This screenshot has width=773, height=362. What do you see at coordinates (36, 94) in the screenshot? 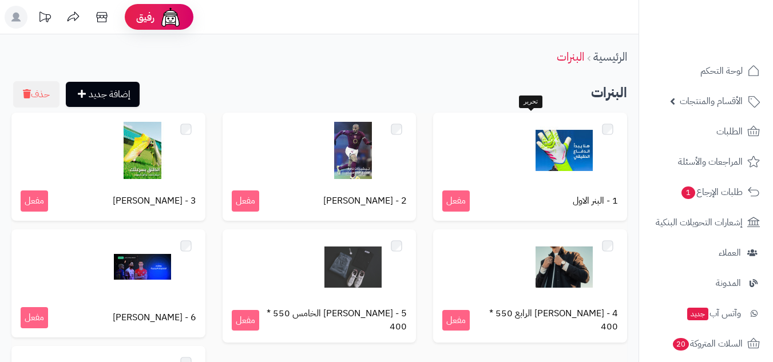
I see `button: حذف` at bounding box center [36, 94].